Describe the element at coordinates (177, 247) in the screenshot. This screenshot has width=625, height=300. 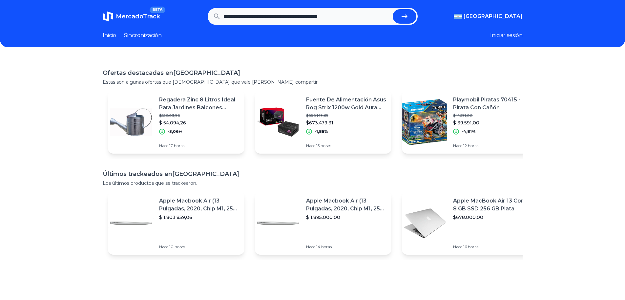
I see `font: 10 horas` at that location.